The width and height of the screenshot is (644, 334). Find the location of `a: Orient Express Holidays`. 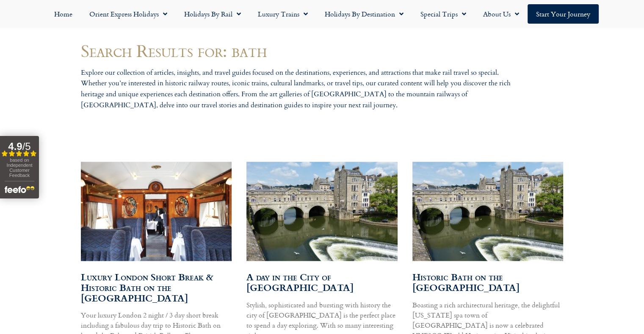

a: Orient Express Holidays is located at coordinates (129, 14).